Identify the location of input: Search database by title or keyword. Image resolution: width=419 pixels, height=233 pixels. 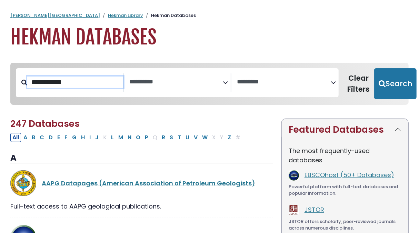
(75, 82).